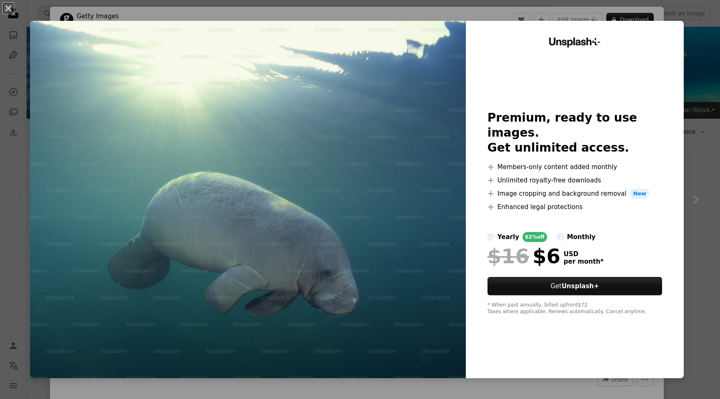  I want to click on span: per month *, so click(584, 262).